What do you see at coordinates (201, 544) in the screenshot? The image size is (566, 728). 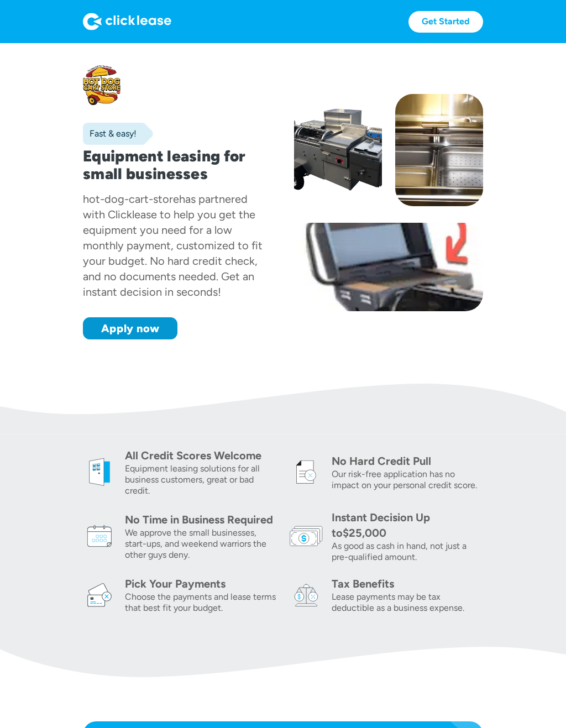 I see `div: We approve the small businesses, start-ups, and weekend warriors the other guys deny.` at bounding box center [201, 544].